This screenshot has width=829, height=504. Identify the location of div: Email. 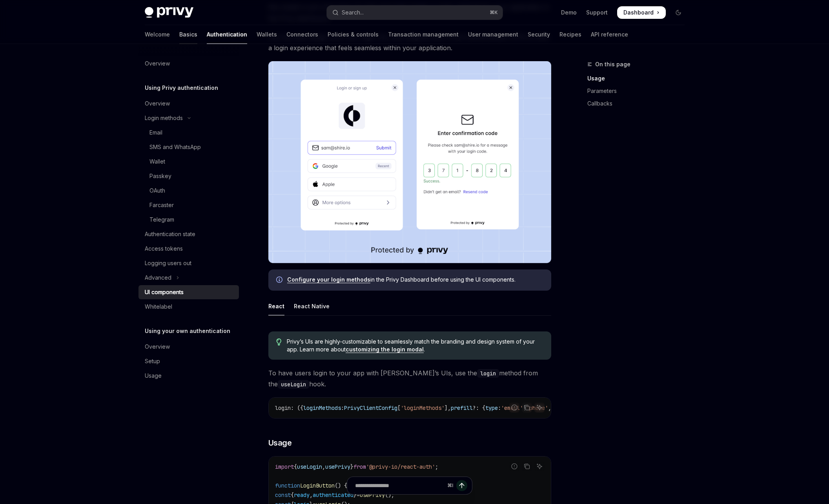
(156, 133).